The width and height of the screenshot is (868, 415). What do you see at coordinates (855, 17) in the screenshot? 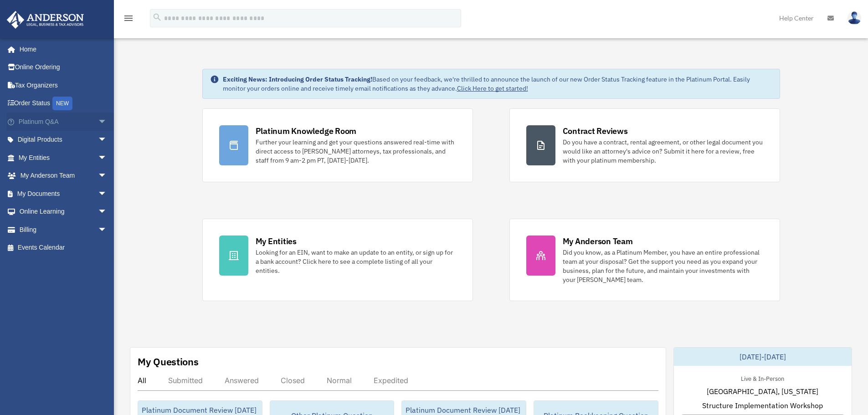
I see `img: User Pic` at bounding box center [855, 17].